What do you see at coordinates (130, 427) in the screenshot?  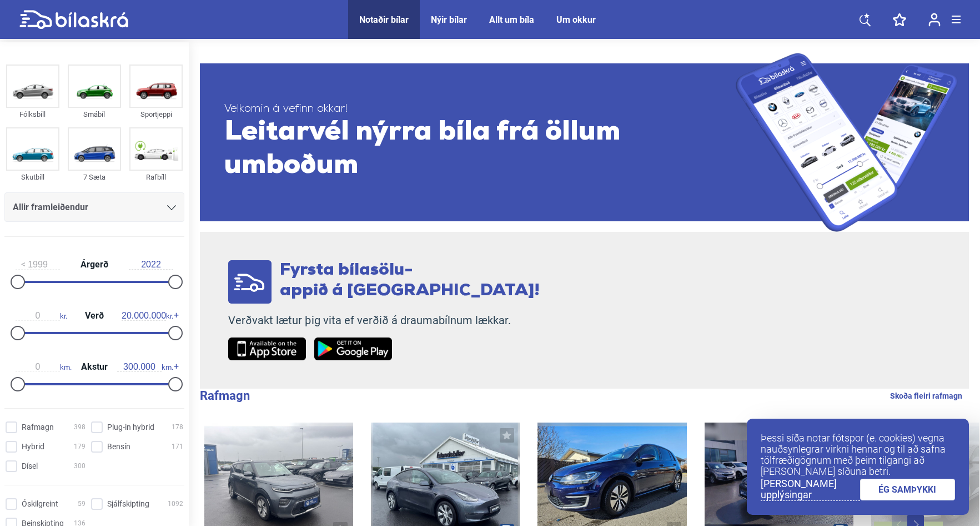 I see `span: Plug-in hybrid` at bounding box center [130, 427].